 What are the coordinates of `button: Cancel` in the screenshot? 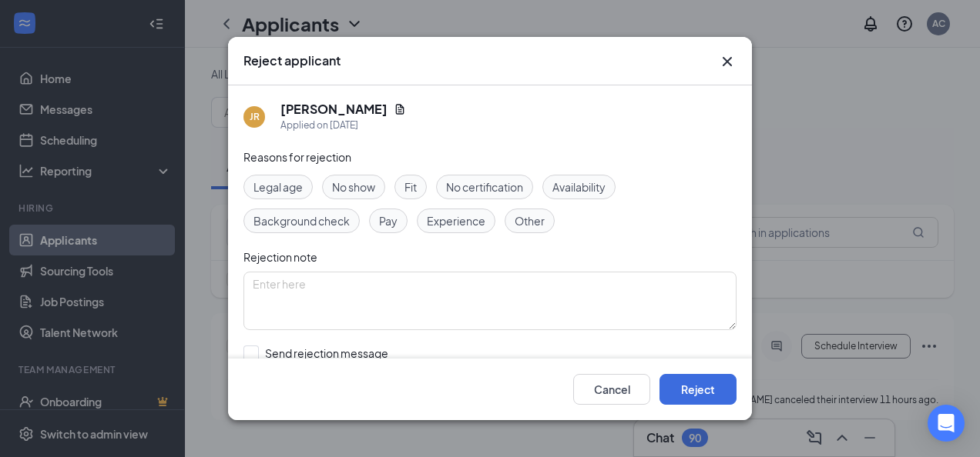 It's located at (611, 389).